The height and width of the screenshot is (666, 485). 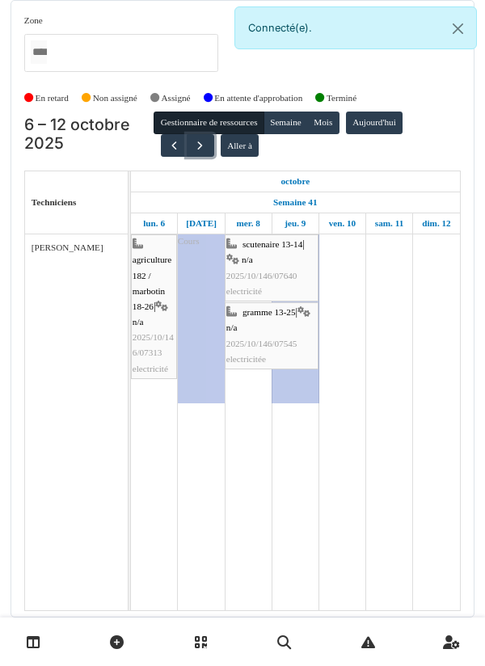 What do you see at coordinates (457, 28) in the screenshot?
I see `button: Close` at bounding box center [457, 28].